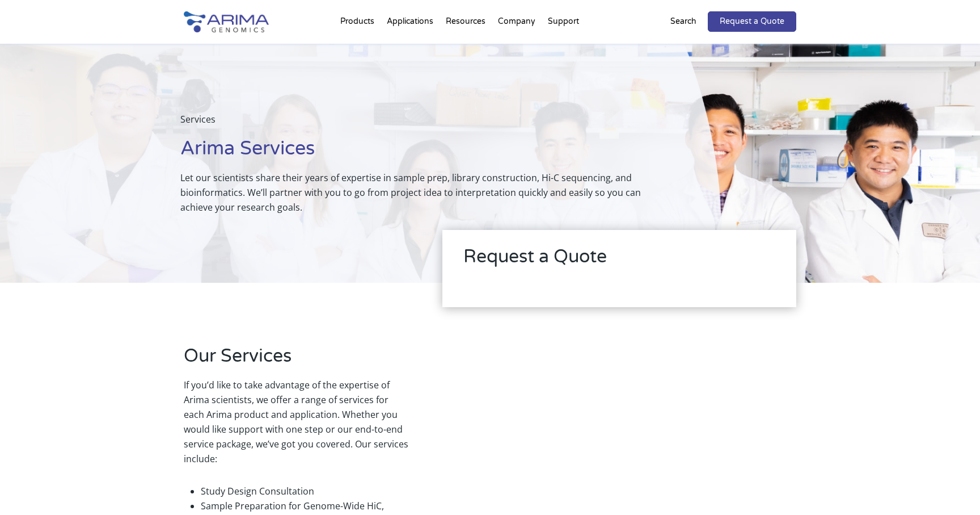 The width and height of the screenshot is (980, 515). I want to click on h2: Request a Quote, so click(620, 261).